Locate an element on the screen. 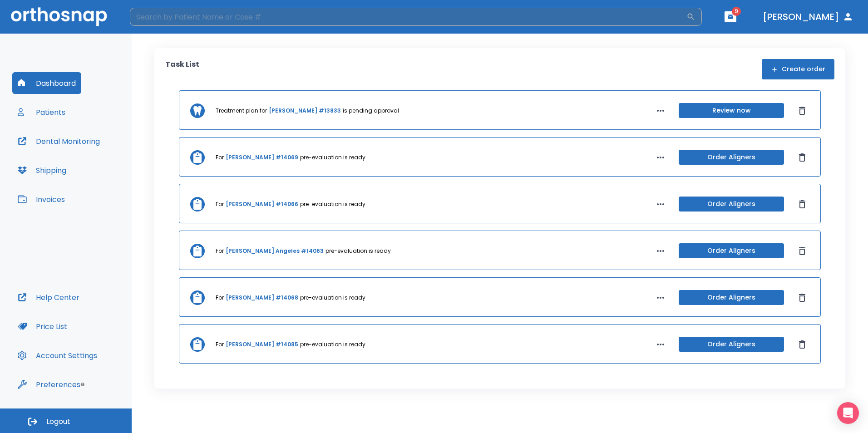 This screenshot has height=433, width=868. a: Account Settings is located at coordinates (57, 355).